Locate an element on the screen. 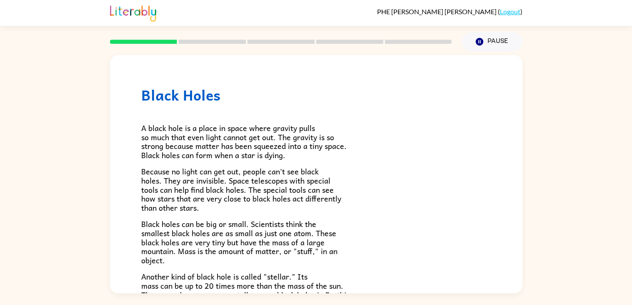  span: Black holes can be big or small. Scientists think the smallest black holes are as small as just o... is located at coordinates (239, 241).